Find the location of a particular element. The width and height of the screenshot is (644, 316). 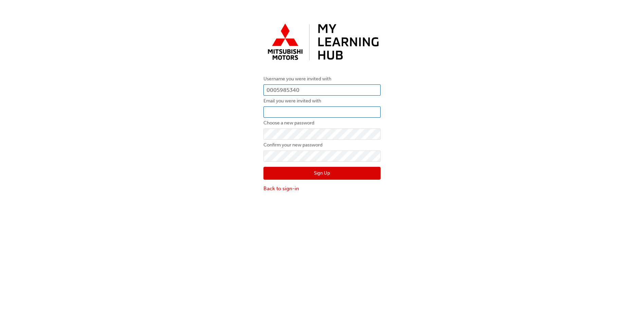

input: Username is located at coordinates (322, 90).